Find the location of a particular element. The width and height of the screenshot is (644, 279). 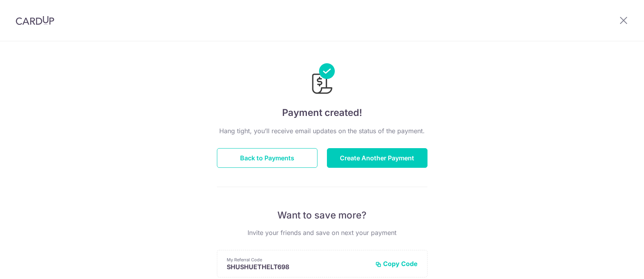

p: My Referral Code is located at coordinates (298, 260).